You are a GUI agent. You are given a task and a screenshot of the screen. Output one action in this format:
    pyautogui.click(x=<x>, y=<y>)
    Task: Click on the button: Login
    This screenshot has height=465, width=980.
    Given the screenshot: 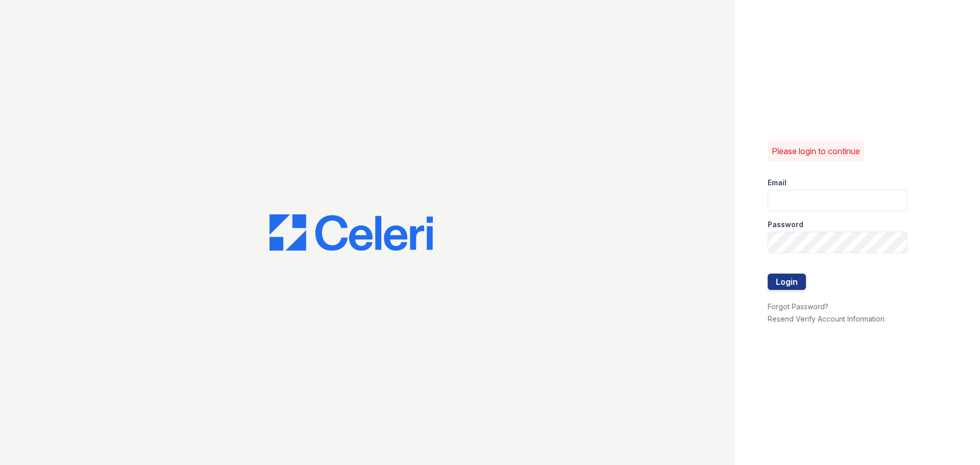 What is the action you would take?
    pyautogui.click(x=787, y=282)
    